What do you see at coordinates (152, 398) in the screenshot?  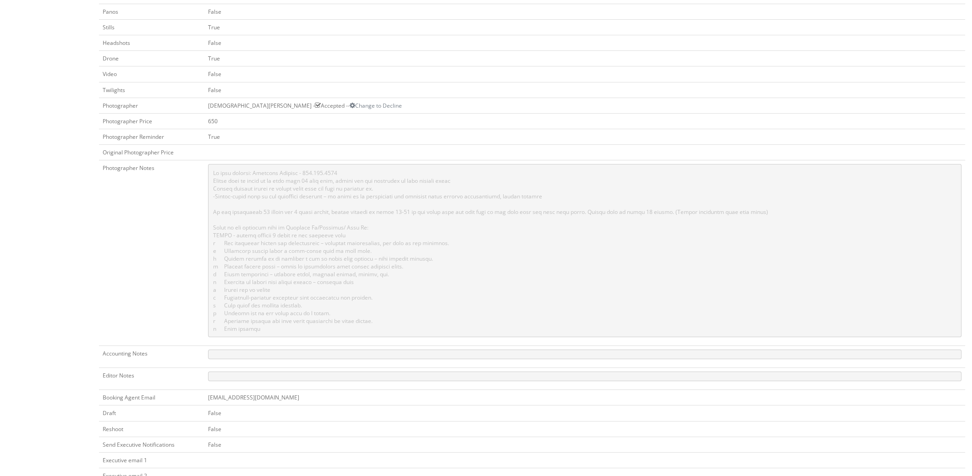 I see `td: Booking Agent Email` at bounding box center [152, 398].